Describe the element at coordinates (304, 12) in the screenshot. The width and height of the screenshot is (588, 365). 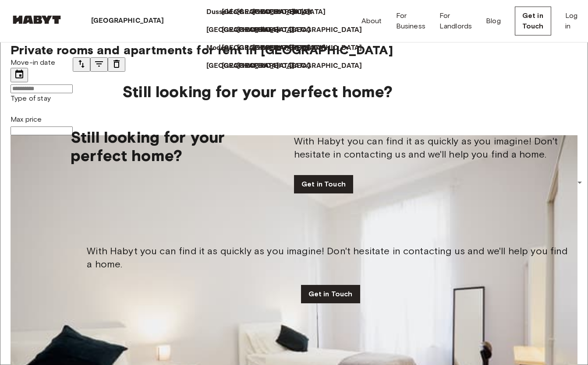
I see `a: Phuket` at that location.